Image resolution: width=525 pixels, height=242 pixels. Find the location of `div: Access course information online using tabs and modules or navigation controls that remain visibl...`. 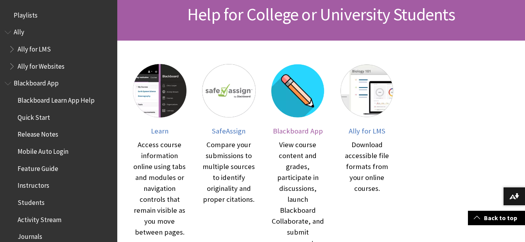

div: Access course information online using tabs and modules or navigation controls that remain visibl... is located at coordinates (159, 189).